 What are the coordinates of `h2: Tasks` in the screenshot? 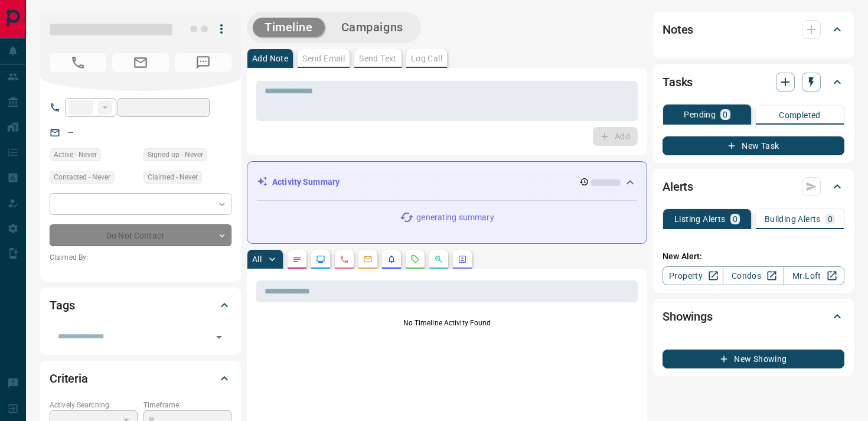 It's located at (677, 82).